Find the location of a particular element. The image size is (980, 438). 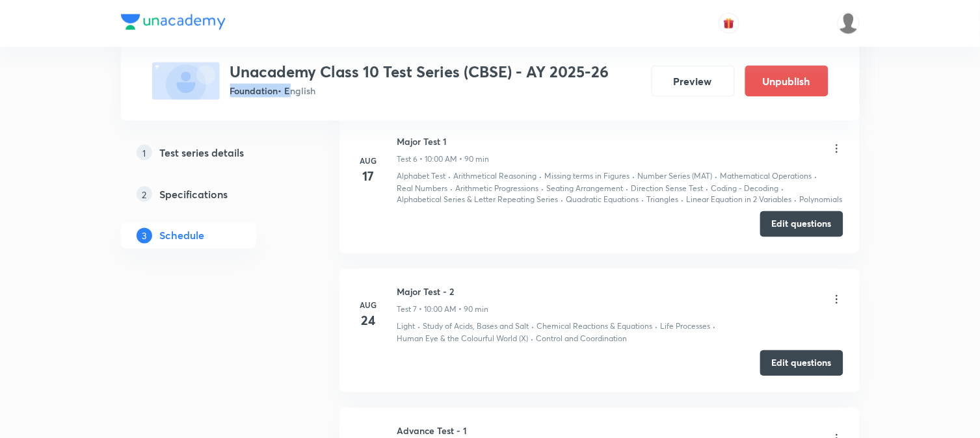

img: fallback-thumbnail.png is located at coordinates (186, 81).